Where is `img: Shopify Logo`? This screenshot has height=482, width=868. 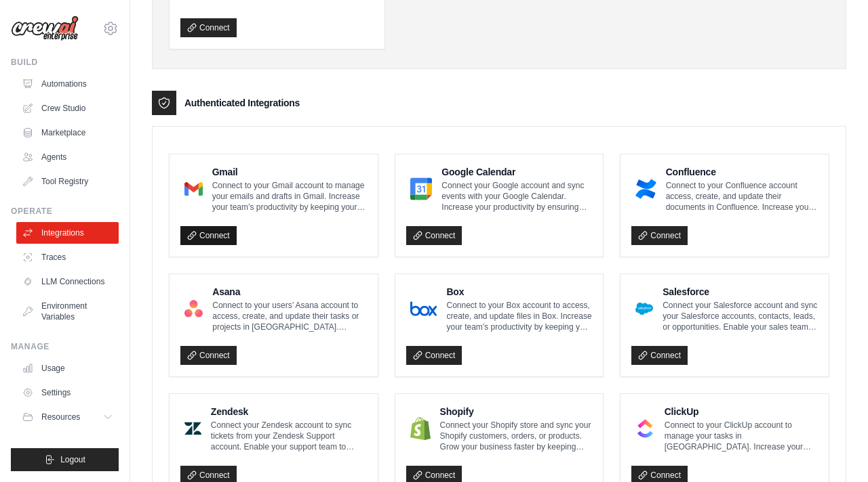 img: Shopify Logo is located at coordinates (420, 429).